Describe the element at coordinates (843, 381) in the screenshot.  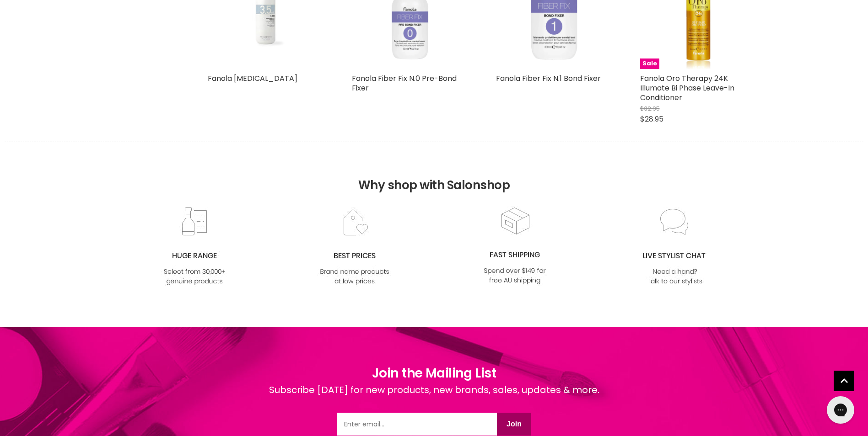
I see `a: Back to top` at that location.